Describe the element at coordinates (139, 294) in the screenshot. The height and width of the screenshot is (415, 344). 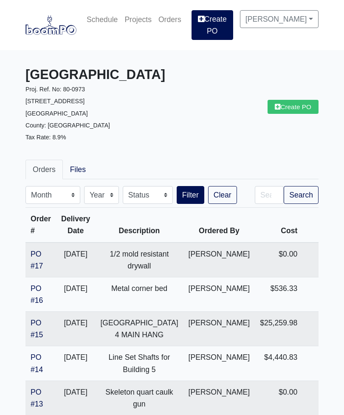
I see `td: Metal corner bed` at that location.